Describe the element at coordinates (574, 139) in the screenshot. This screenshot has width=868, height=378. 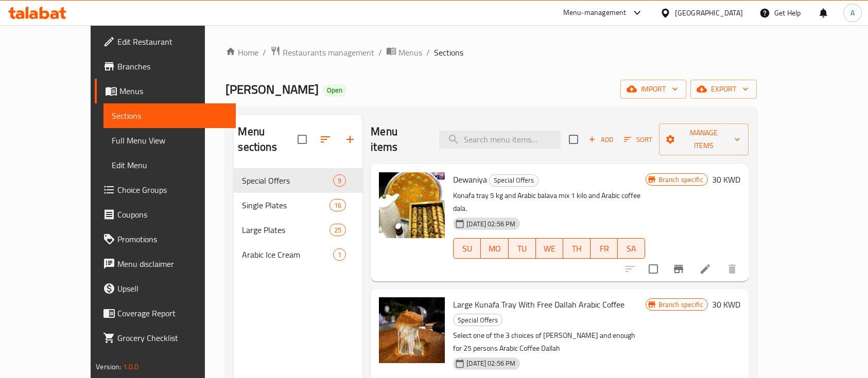
I see `span: Select section` at that location.